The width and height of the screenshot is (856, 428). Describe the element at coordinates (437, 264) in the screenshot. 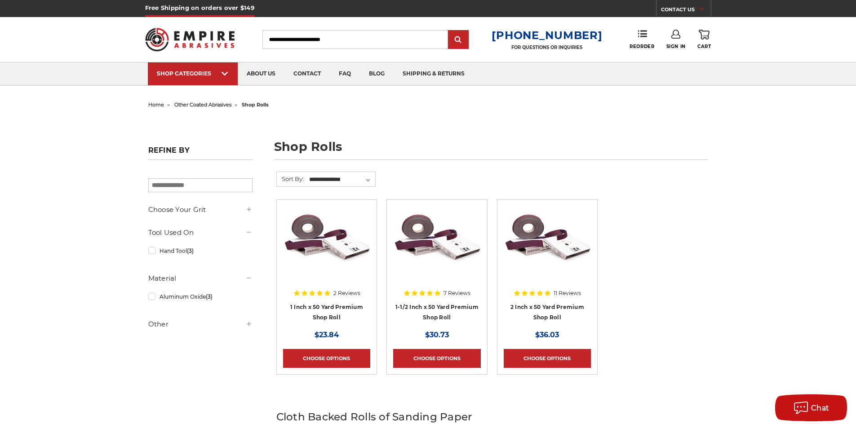

I see `a: 1-1/2 Inch x 50 Yard Premium Shop Roll` at that location.